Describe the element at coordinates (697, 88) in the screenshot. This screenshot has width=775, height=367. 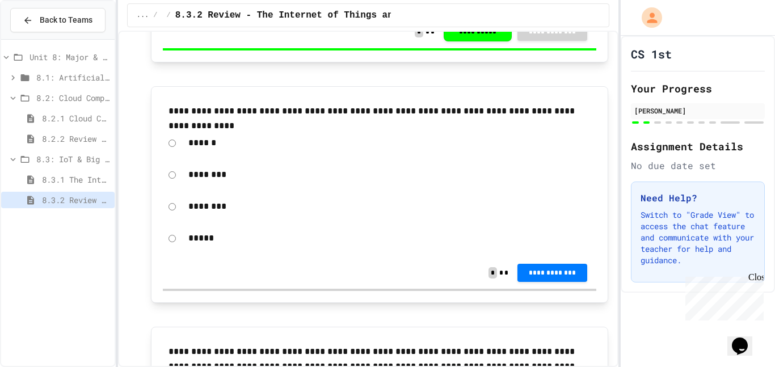
I see `h2: Your Progress` at that location.